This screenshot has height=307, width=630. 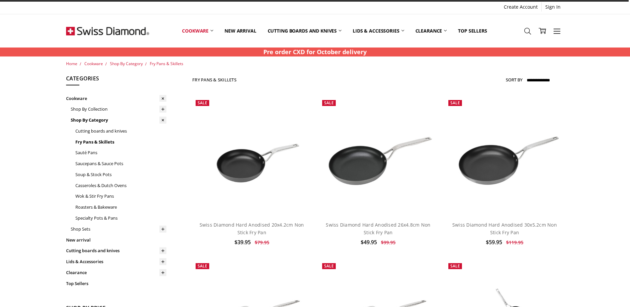 What do you see at coordinates (214, 80) in the screenshot?
I see `h1: Fry Pans & Skillets` at bounding box center [214, 80].